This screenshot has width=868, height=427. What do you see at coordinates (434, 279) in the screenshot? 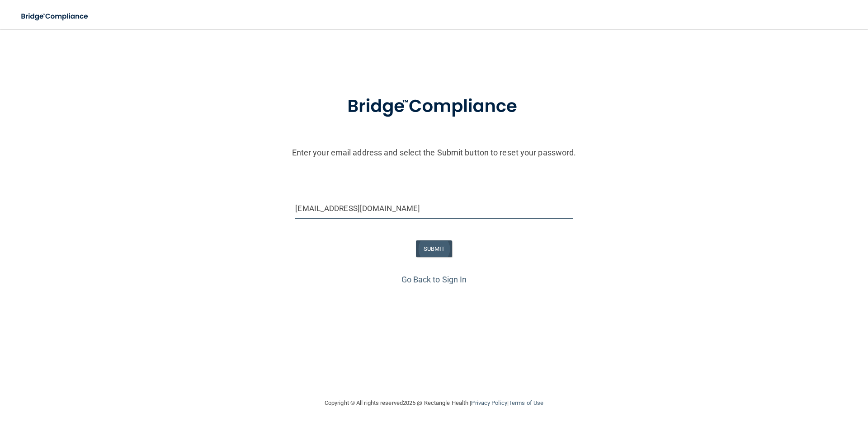
I see `a: Go Back to Sign In` at bounding box center [434, 279].